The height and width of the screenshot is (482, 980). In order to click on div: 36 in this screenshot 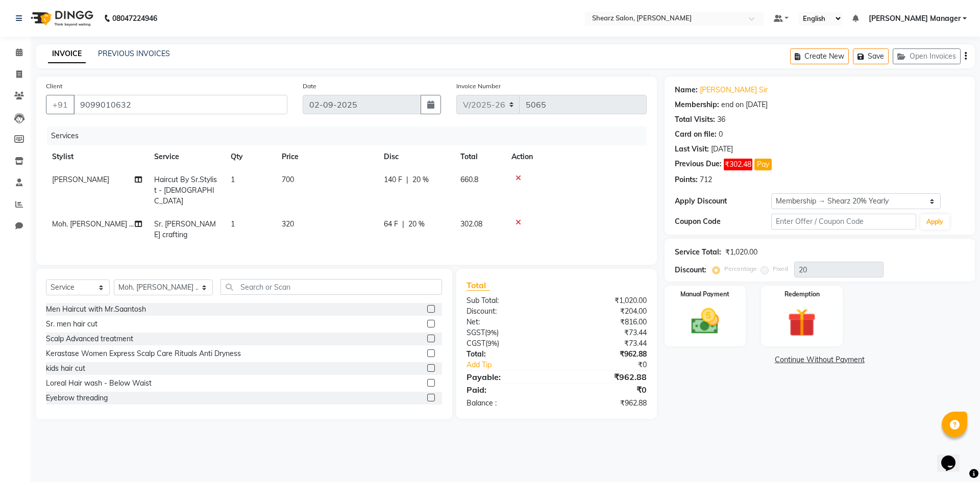, I will do `click(721, 120)`.